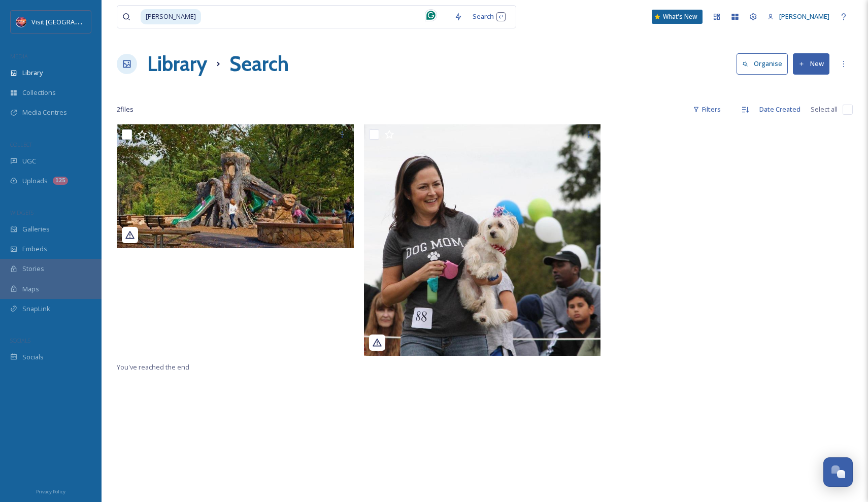  Describe the element at coordinates (30, 289) in the screenshot. I see `span: Maps` at that location.